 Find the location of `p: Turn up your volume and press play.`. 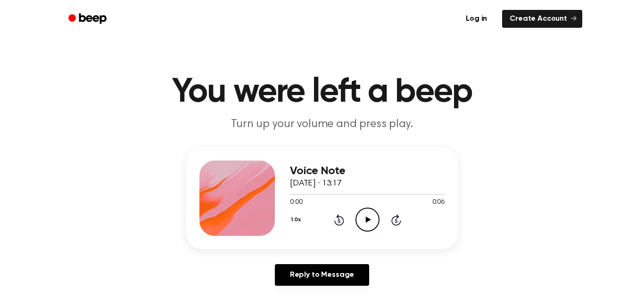

p: Turn up your volume and press play. is located at coordinates (322, 124).